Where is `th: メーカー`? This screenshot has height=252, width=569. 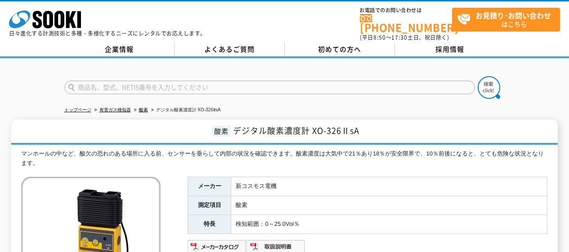
th: メーカー is located at coordinates (210, 186).